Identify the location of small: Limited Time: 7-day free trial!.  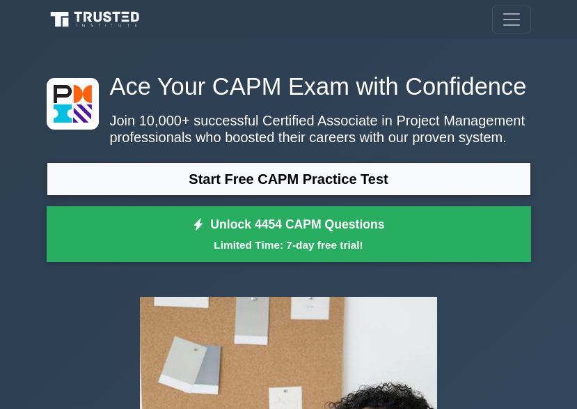
(289, 244).